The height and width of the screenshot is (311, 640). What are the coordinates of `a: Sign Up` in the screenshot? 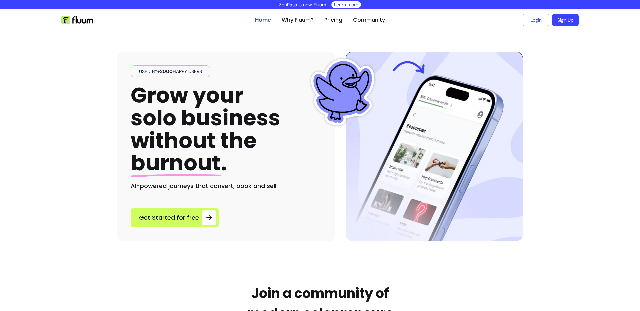 It's located at (566, 20).